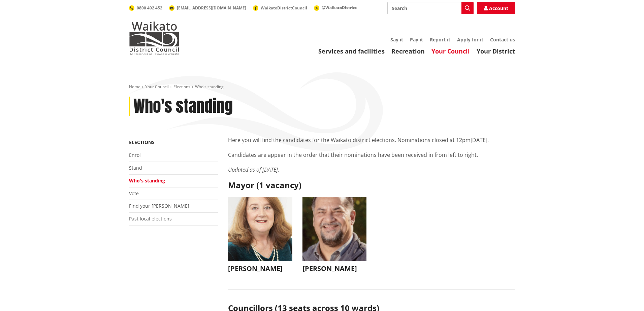 The height and width of the screenshot is (311, 644). I want to click on a: Apply for it, so click(470, 39).